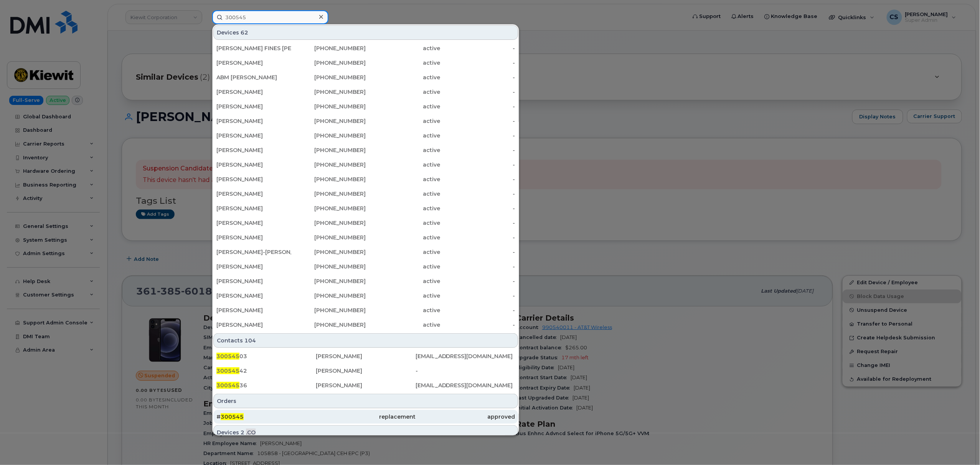  Describe the element at coordinates (266, 357) in the screenshot. I see `div: 03` at that location.